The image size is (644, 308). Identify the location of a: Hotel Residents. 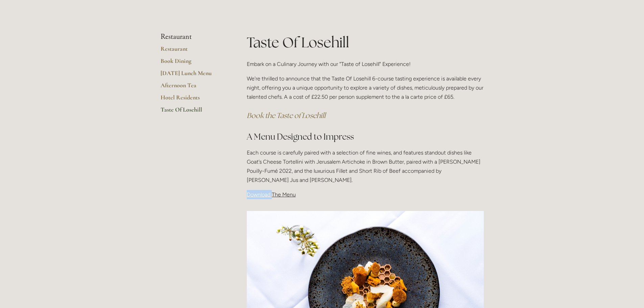
(193, 100).